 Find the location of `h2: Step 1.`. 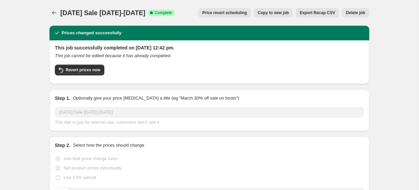

h2: Step 1. is located at coordinates (63, 98).